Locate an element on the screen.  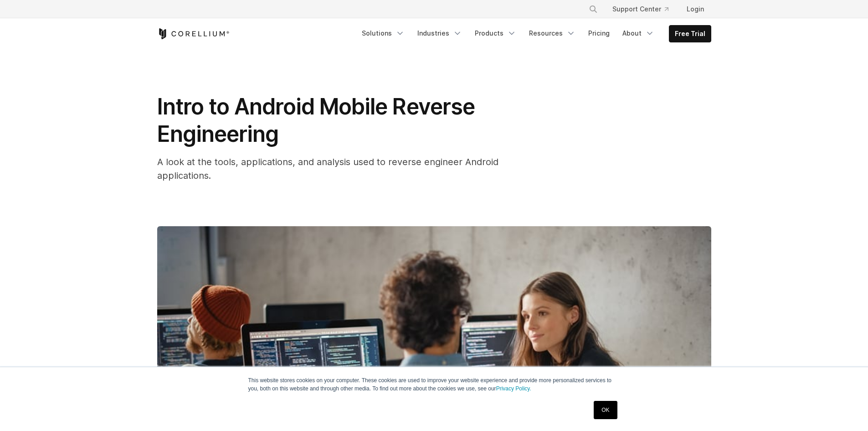
span: A look at the tools, applications, and analysis used to reverse engineer Android applications. is located at coordinates (328, 169).